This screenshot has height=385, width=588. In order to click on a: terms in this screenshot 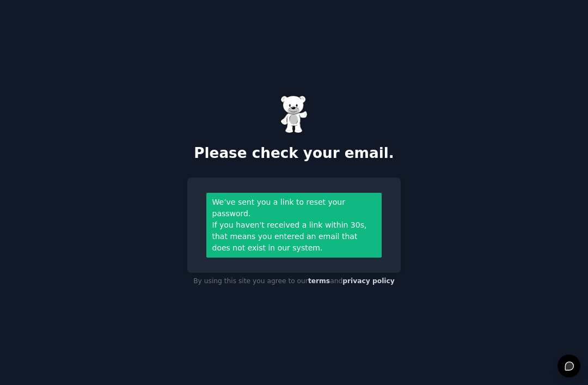, I will do `click(319, 281)`.